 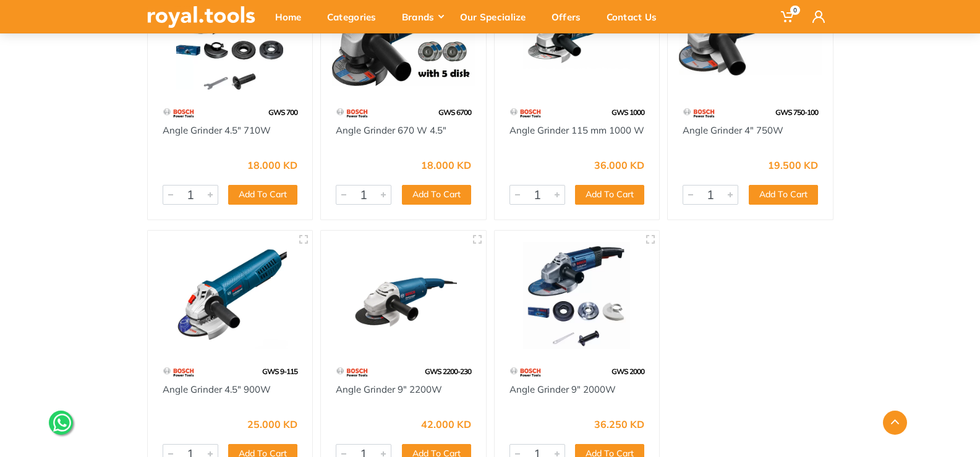 I want to click on div: Categories, so click(x=356, y=16).